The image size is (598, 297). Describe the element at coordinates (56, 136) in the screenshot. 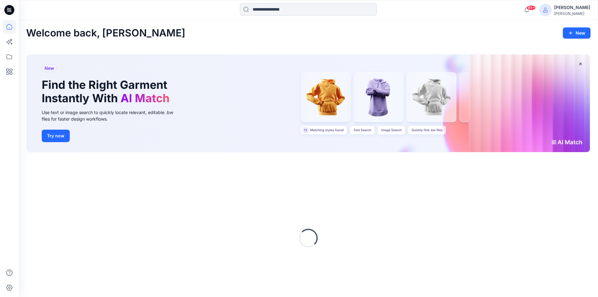

I see `a: Try now` at that location.